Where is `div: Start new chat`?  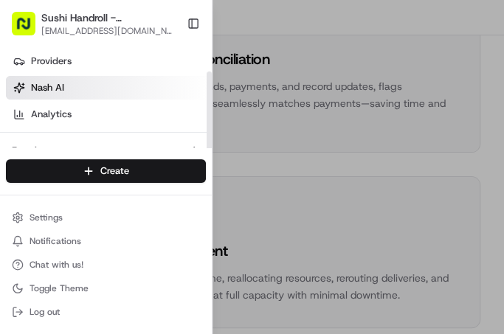
div: Start new chat is located at coordinates (146, 148).